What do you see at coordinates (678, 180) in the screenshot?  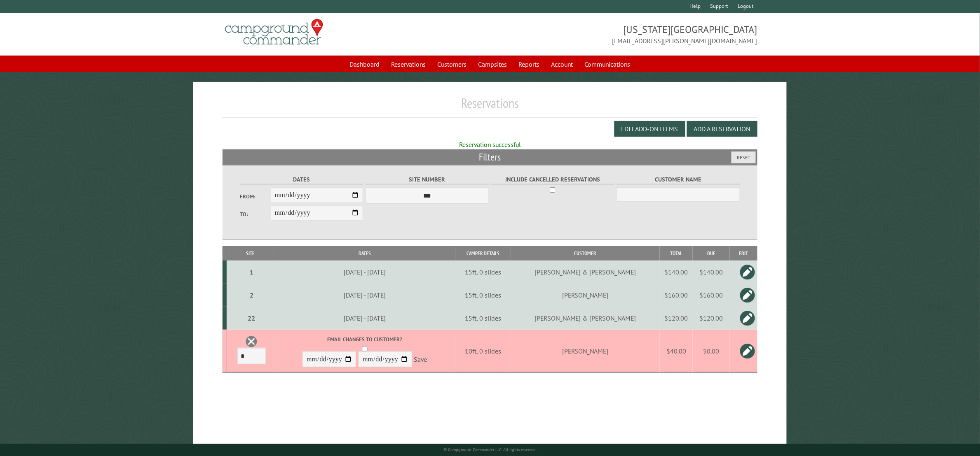 I see `label: Customer Name` at bounding box center [678, 180].